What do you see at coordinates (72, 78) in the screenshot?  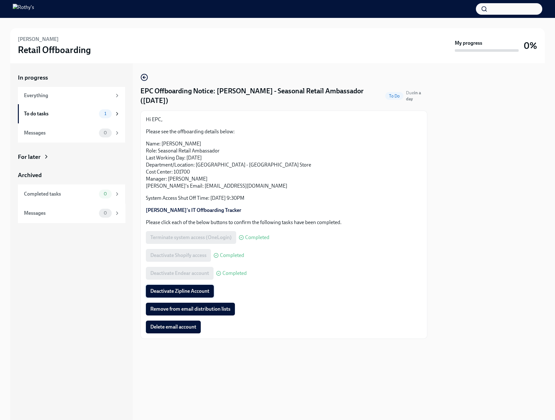 I see `a: In progress` at bounding box center [72, 78].